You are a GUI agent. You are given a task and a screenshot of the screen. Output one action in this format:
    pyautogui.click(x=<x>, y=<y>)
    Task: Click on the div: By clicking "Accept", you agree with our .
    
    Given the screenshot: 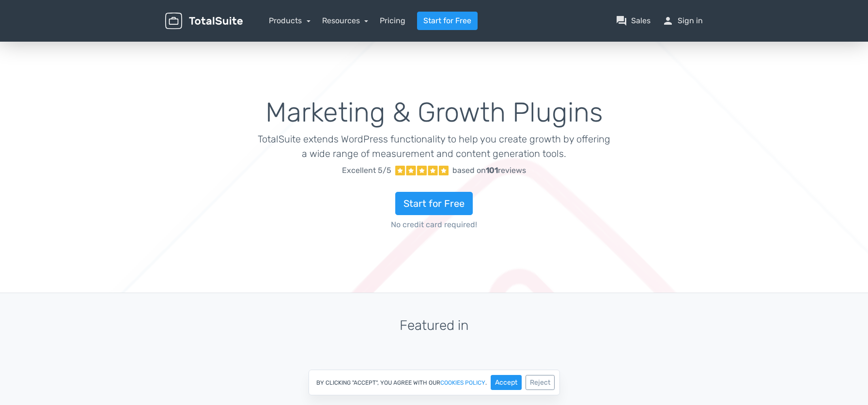 What is the action you would take?
    pyautogui.click(x=434, y=382)
    